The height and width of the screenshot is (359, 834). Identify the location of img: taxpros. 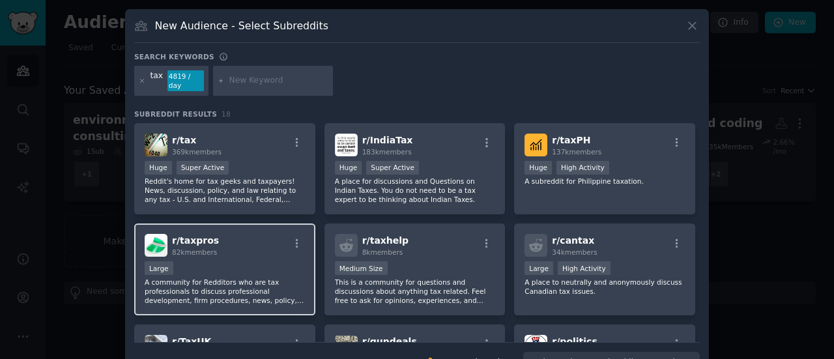
(156, 245).